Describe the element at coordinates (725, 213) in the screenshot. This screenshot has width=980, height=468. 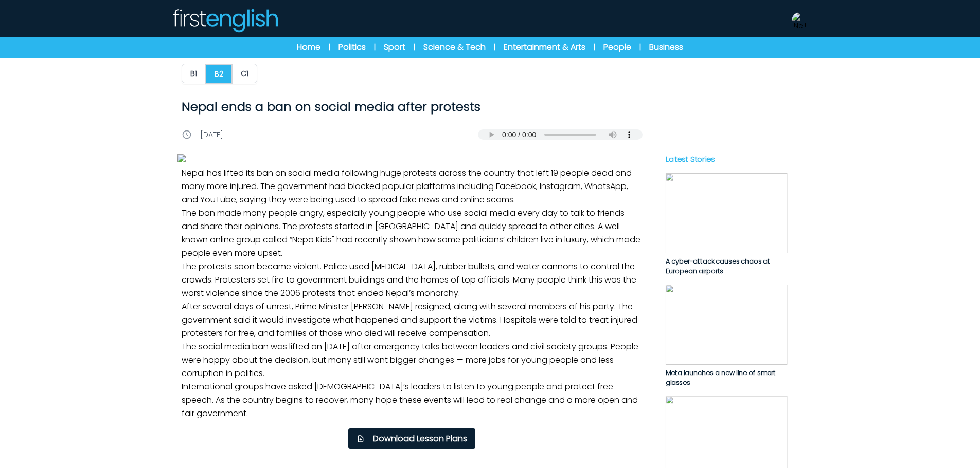
I see `img: PO0bDhNOrIdDgExna1JM4j7x6YBU1TOSXvNWk307.jpg` at that location.